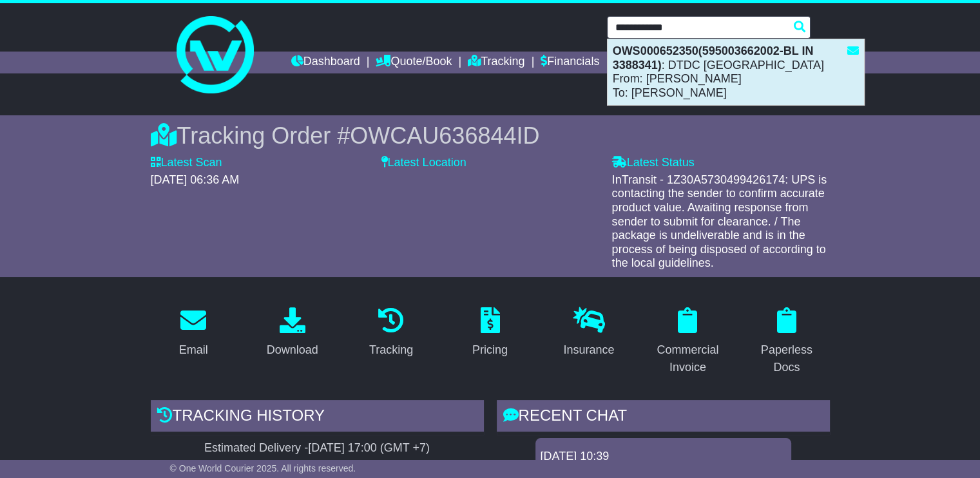 Image resolution: width=980 pixels, height=478 pixels. Describe the element at coordinates (317, 418) in the screenshot. I see `div: Tracking history` at that location.